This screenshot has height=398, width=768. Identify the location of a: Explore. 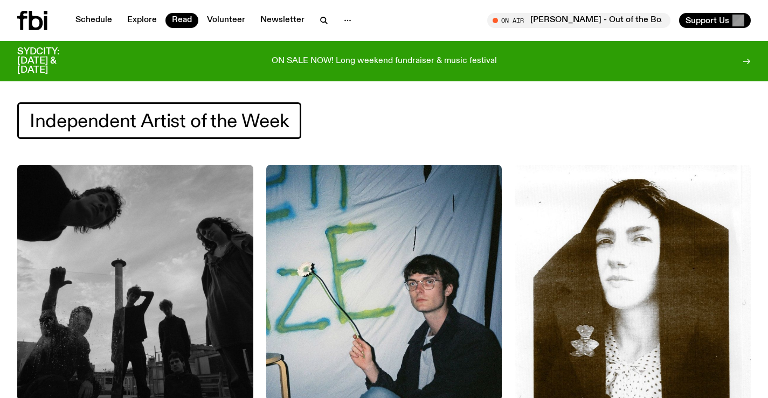
(142, 20).